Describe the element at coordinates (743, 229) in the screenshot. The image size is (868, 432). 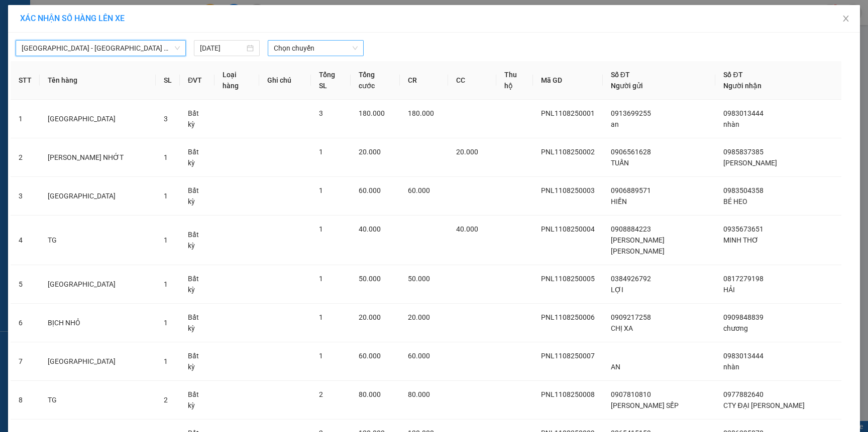
I see `span: 0935673651` at that location.